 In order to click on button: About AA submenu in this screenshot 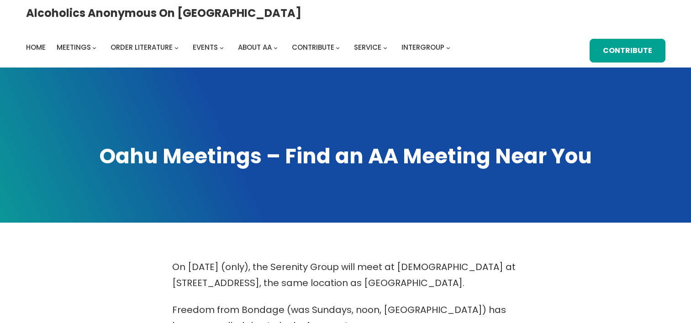, I will do `click(275, 47)`.